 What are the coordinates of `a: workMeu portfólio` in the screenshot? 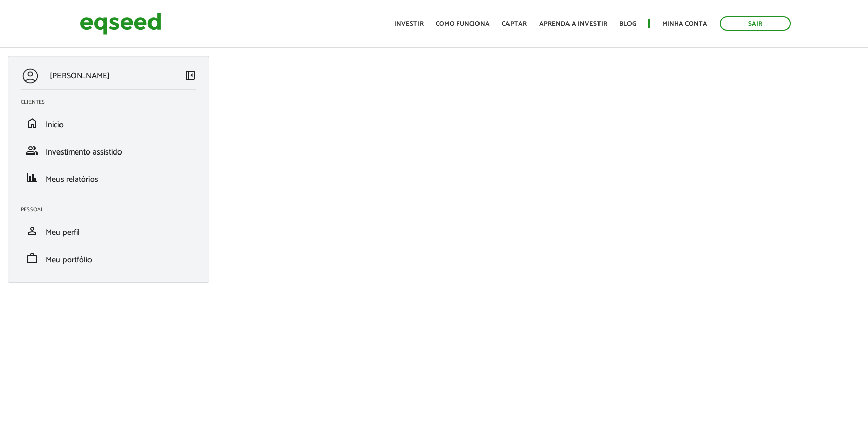 It's located at (108, 258).